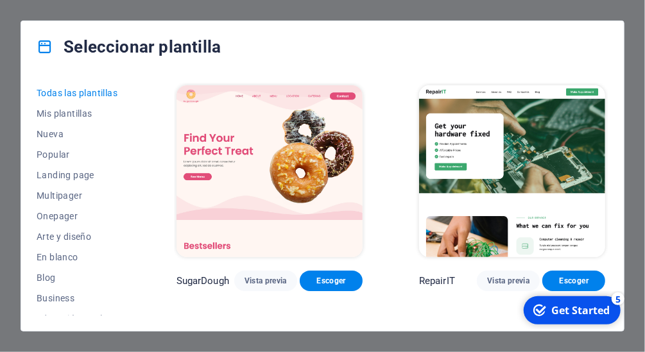 This screenshot has width=645, height=352. Describe the element at coordinates (78, 216) in the screenshot. I see `span: Onepager` at that location.